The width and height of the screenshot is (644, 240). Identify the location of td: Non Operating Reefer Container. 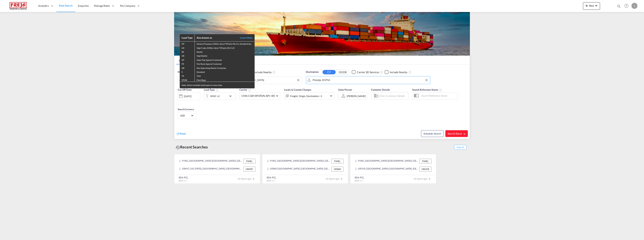
(225, 68).